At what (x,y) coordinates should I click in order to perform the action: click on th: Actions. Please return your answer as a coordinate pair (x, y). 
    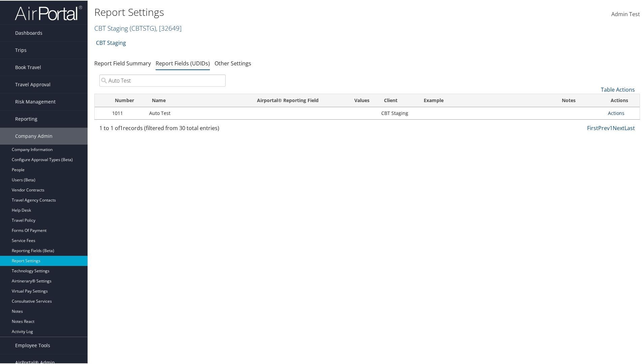
    Looking at the image, I should click on (622, 100).